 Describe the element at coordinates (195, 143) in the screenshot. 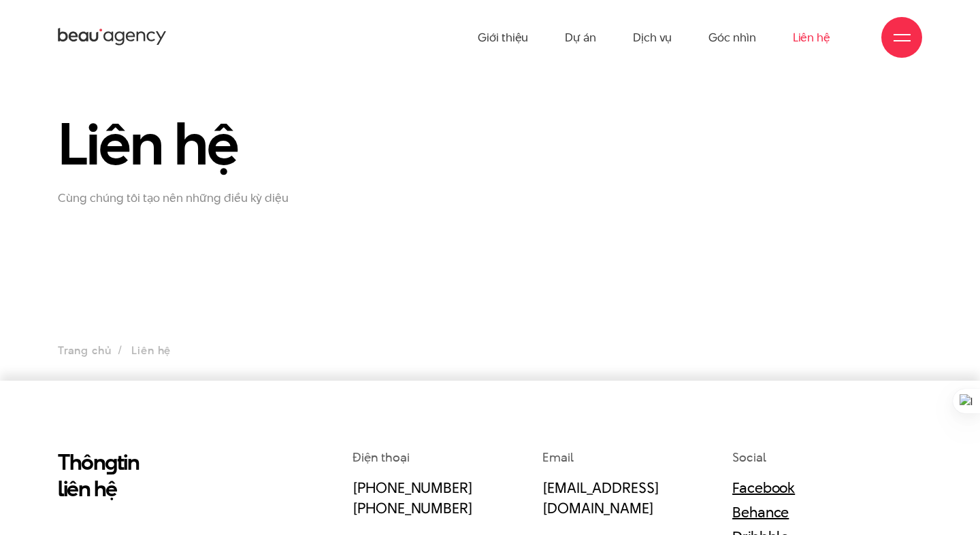

I see `h1: Liên hệ` at that location.